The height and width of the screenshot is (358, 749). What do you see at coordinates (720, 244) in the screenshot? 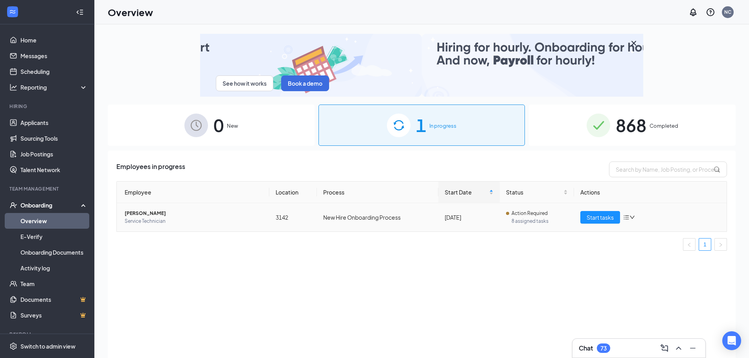
I see `li: Next Page` at bounding box center [720, 244].